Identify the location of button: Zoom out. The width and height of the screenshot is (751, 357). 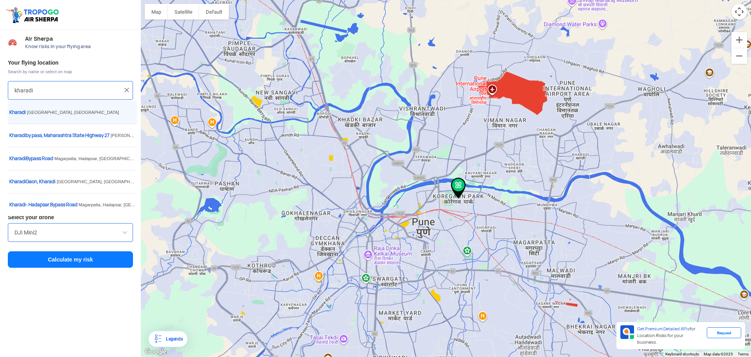
(739, 56).